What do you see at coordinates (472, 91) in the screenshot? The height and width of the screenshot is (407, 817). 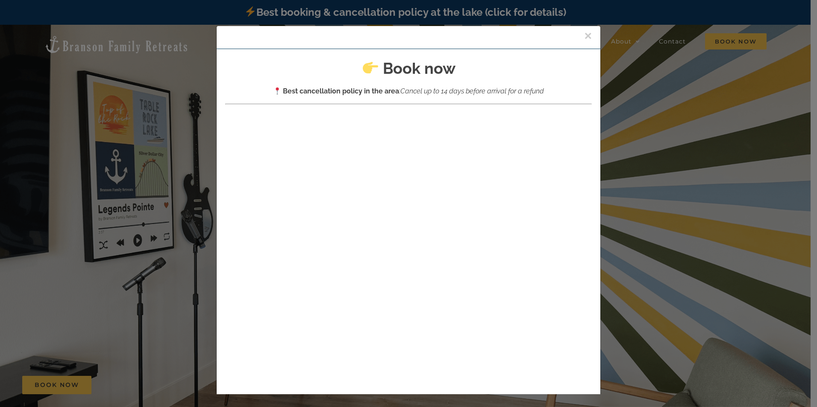 I see `em: Cancel up to 14 days before arrival for a refund` at bounding box center [472, 91].